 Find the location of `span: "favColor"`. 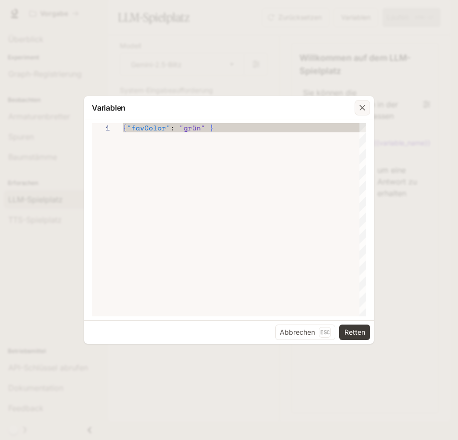

span: "favColor" is located at coordinates (149, 128).